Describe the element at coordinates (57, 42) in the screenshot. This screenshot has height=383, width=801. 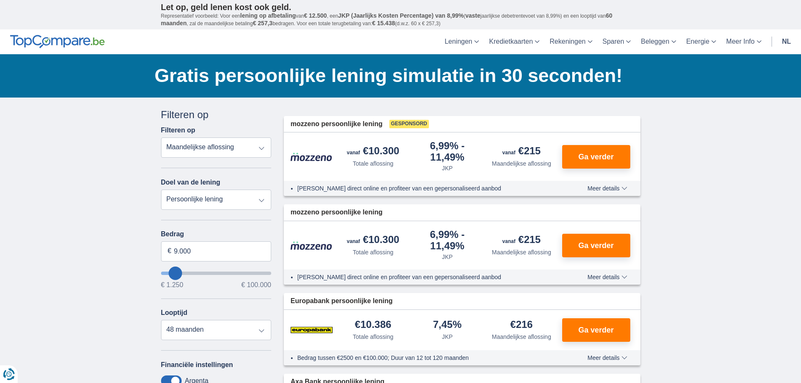
I see `img: TopCompare` at that location.